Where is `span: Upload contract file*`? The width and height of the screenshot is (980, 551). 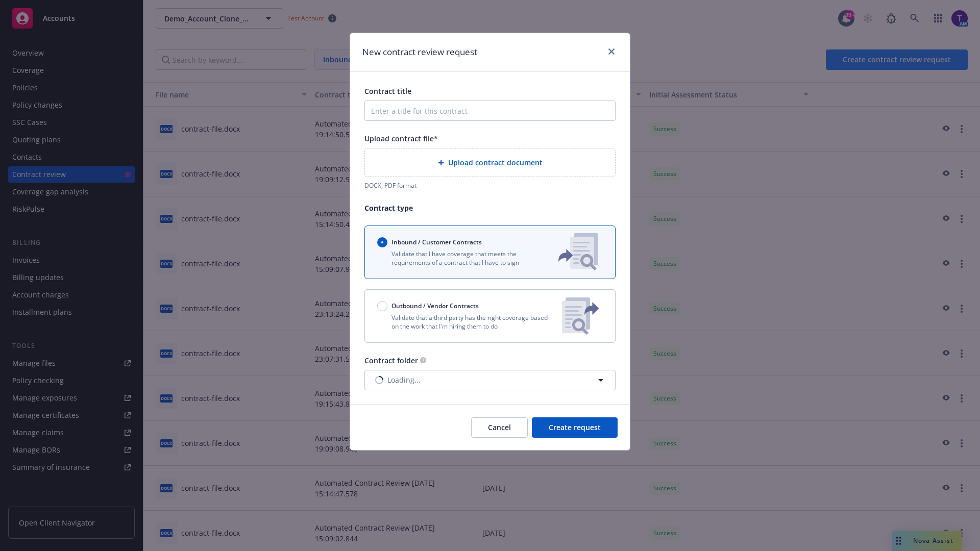
span: Upload contract file* is located at coordinates (402, 138).